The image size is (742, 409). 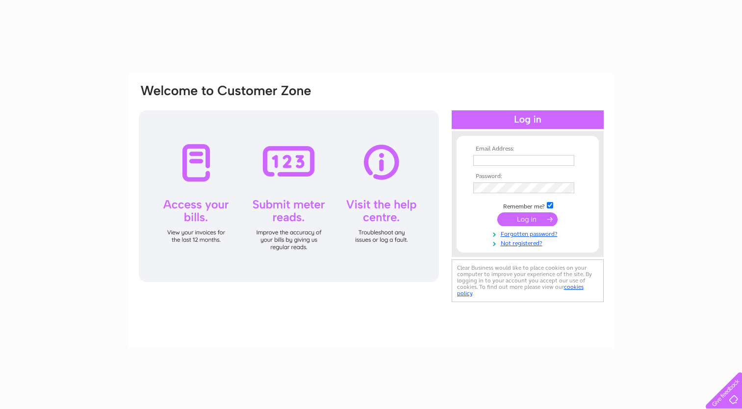 I want to click on a: cookies policy, so click(x=520, y=290).